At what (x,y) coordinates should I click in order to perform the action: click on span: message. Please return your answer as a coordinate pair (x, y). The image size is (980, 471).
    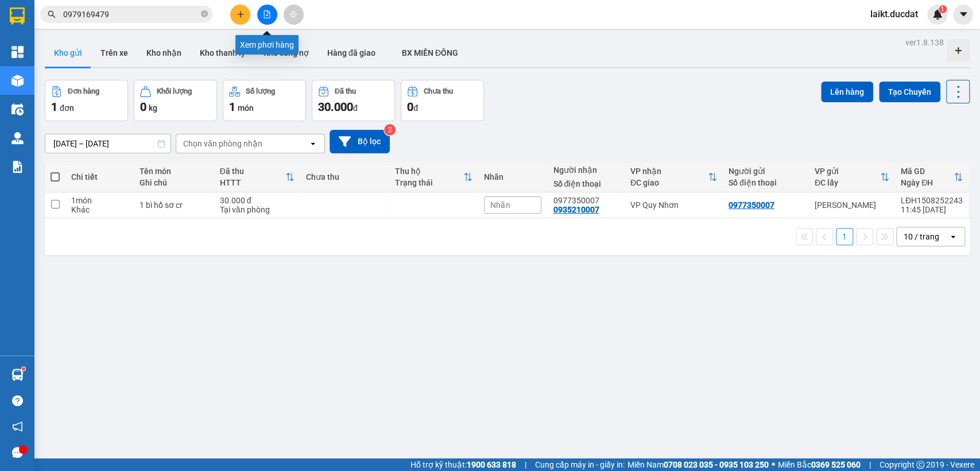
    Looking at the image, I should click on (17, 452).